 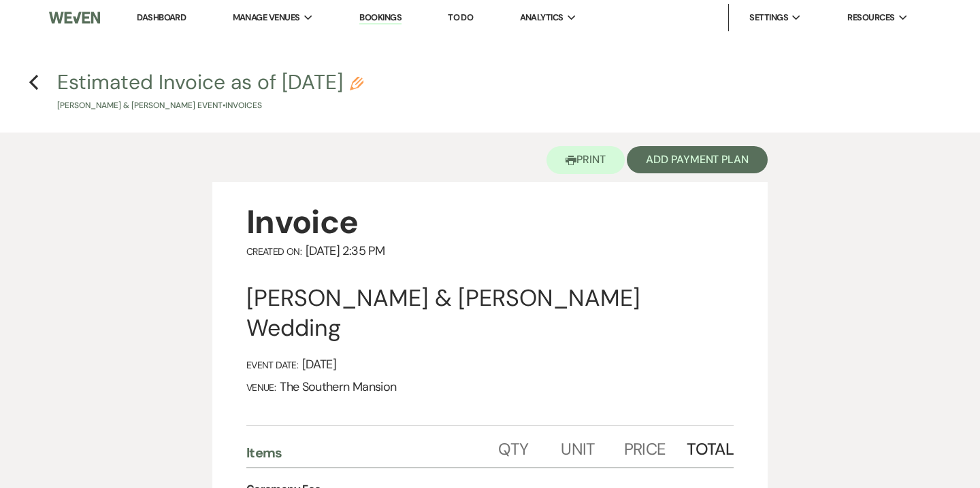 I want to click on button: Add Payment Plan, so click(x=697, y=159).